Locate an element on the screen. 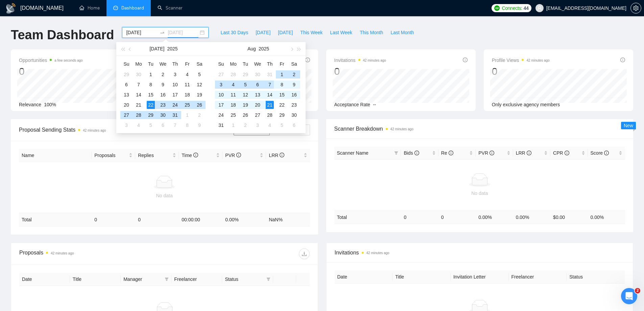  button: download is located at coordinates (304, 254).